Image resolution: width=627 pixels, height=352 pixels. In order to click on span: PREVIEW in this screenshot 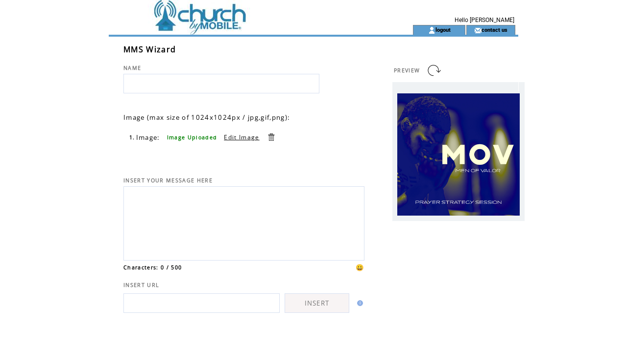, I will do `click(406, 70)`.